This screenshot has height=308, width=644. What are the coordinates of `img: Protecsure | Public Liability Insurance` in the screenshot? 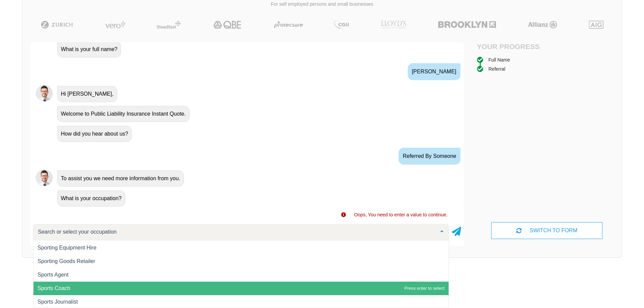 It's located at (288, 25).